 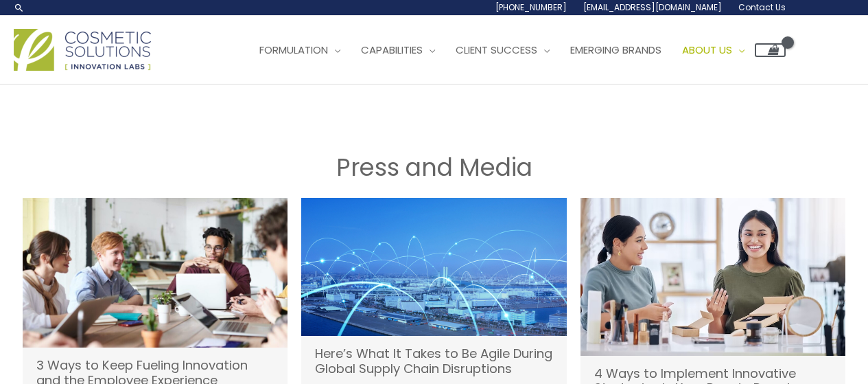 What do you see at coordinates (762, 7) in the screenshot?
I see `span: Contact Us` at bounding box center [762, 7].